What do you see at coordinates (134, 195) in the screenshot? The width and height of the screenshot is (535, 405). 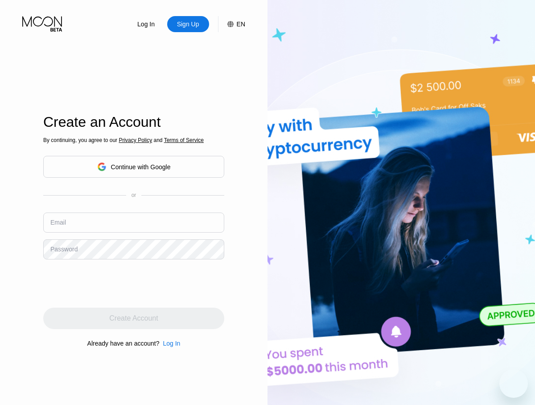 I see `div: or` at bounding box center [134, 195].